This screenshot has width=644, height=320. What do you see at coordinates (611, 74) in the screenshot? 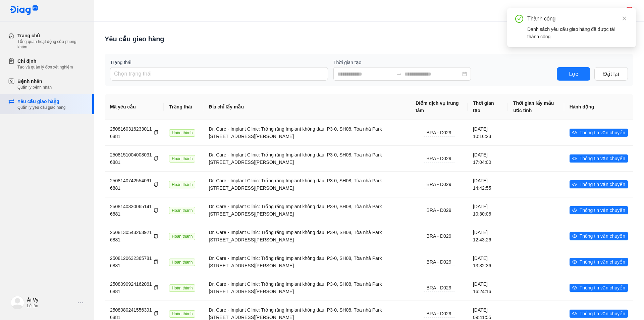
I see `span: Đặt lại` at bounding box center [611, 74].